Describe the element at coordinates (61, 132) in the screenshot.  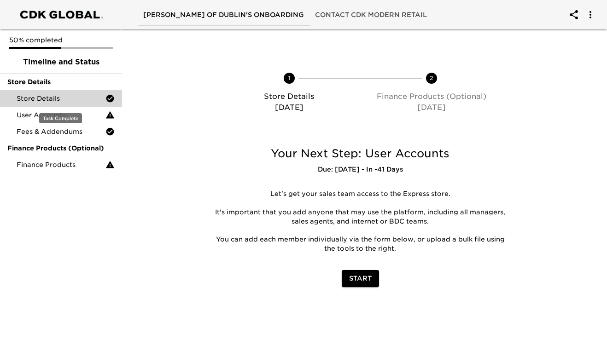
I see `span: Fees & Addendums` at that location.